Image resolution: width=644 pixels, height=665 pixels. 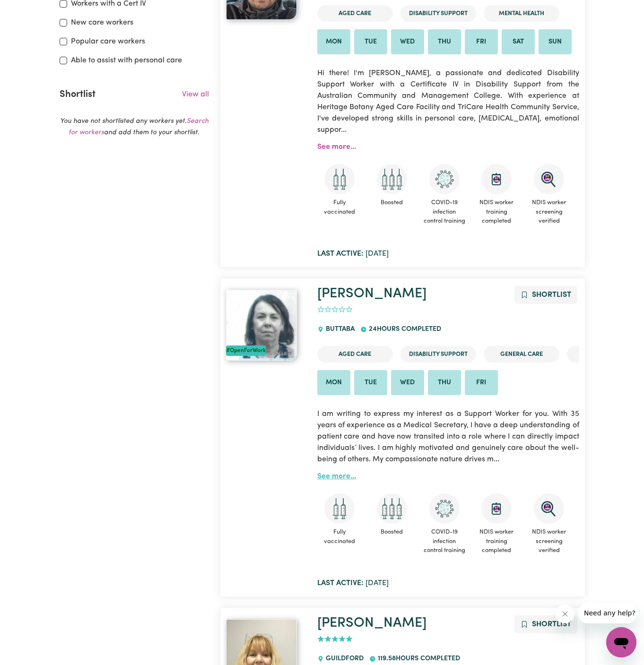 What do you see at coordinates (108, 41) in the screenshot?
I see `label: Popular care workers` at bounding box center [108, 41].